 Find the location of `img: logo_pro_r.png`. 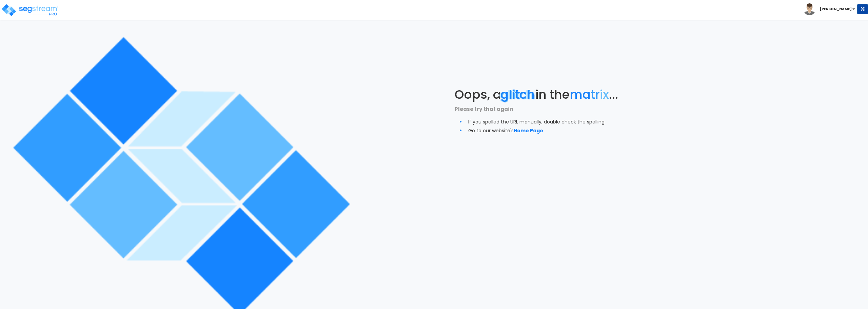

img: logo_pro_r.png is located at coordinates (30, 10).